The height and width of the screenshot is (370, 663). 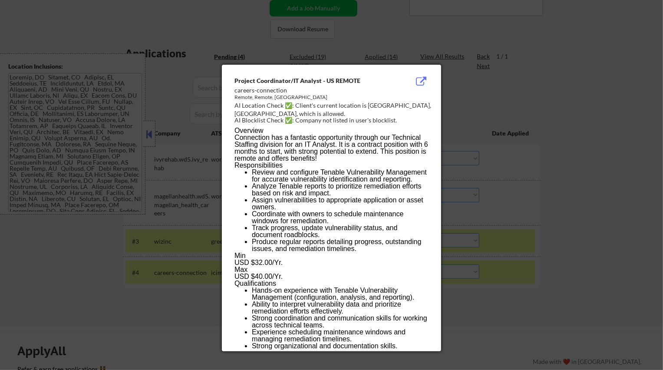 I want to click on li: Strong coordination and communication skills for working across technical teams., so click(x=340, y=321).